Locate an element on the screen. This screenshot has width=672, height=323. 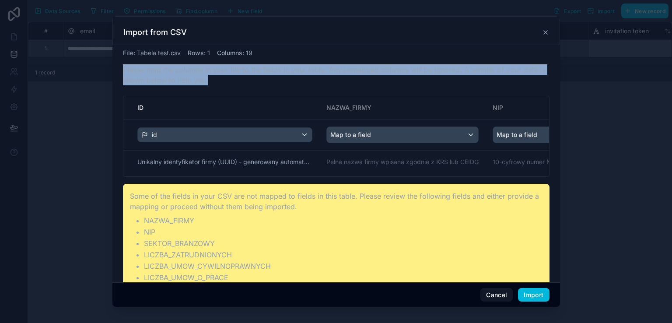
th: NAZWA_FIRMY is located at coordinates (402, 108).